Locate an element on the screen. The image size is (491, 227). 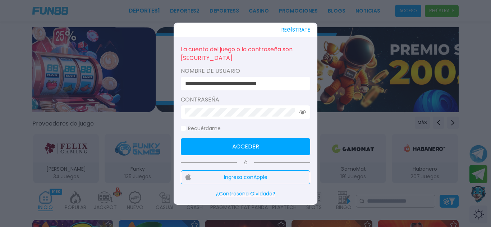
label: Contraseña is located at coordinates (245, 100).